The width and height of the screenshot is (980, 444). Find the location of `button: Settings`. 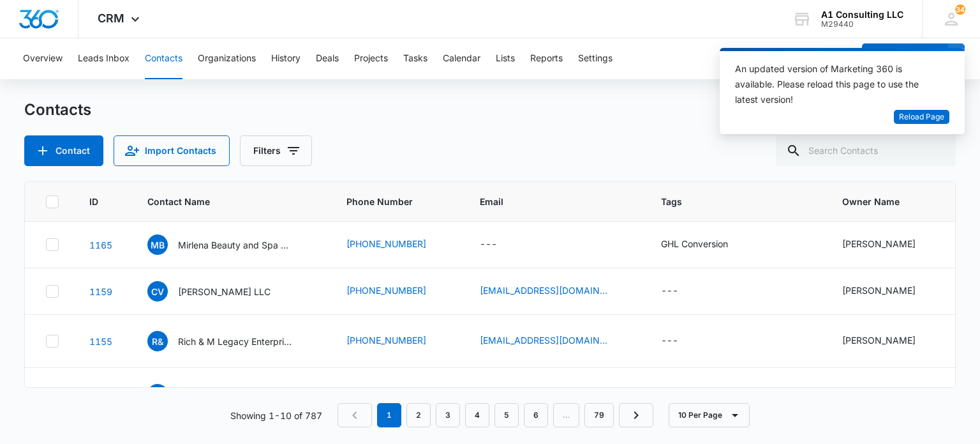

button: Settings is located at coordinates (595, 59).